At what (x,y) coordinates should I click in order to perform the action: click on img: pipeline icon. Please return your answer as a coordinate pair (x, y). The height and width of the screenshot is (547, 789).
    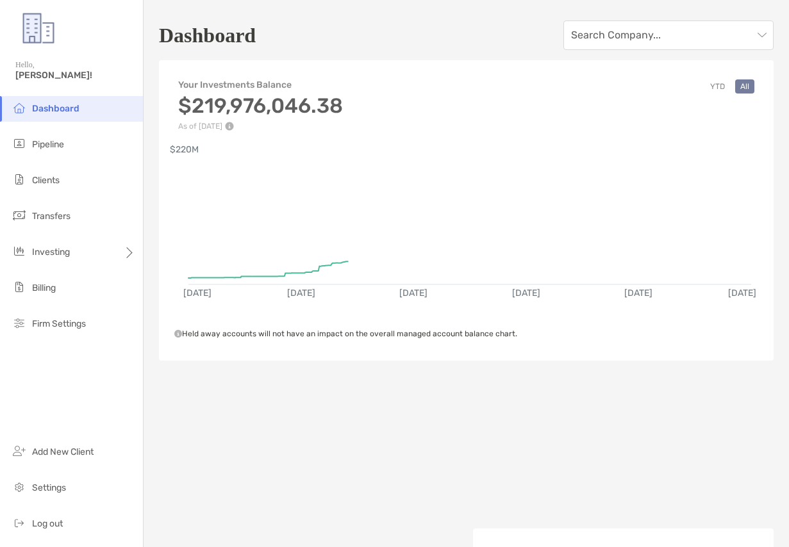
    Looking at the image, I should click on (19, 144).